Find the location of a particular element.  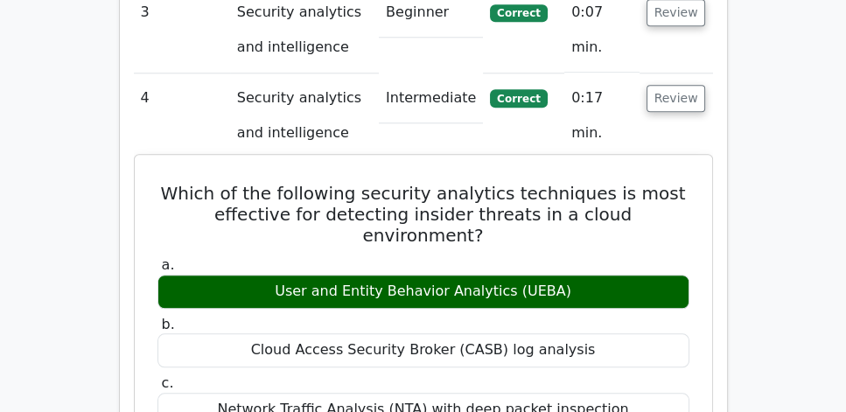

span: a. is located at coordinates (168, 264).